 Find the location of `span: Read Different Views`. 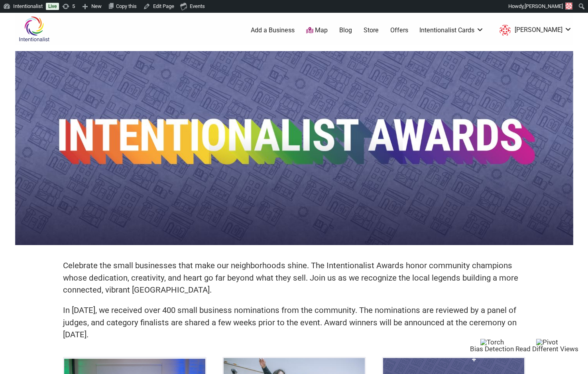

span: Read Different Views is located at coordinates (547, 349).